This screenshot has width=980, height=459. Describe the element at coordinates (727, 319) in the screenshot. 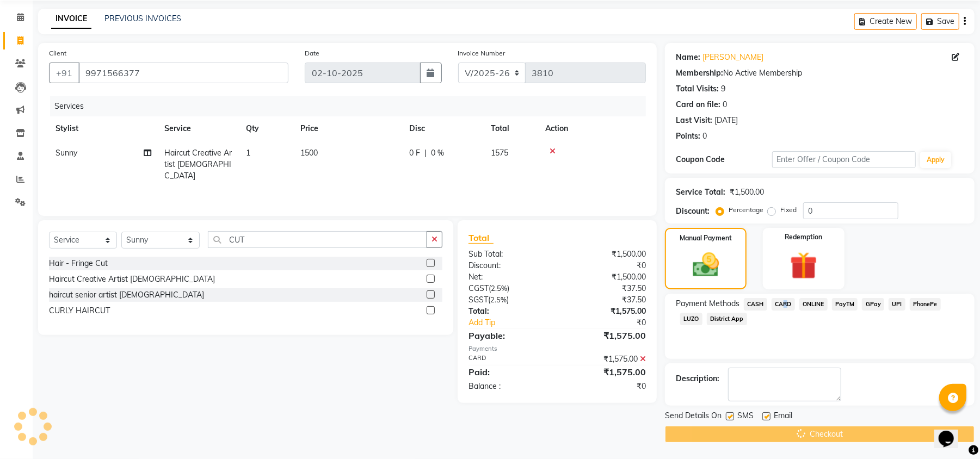

I see `span: District App` at that location.